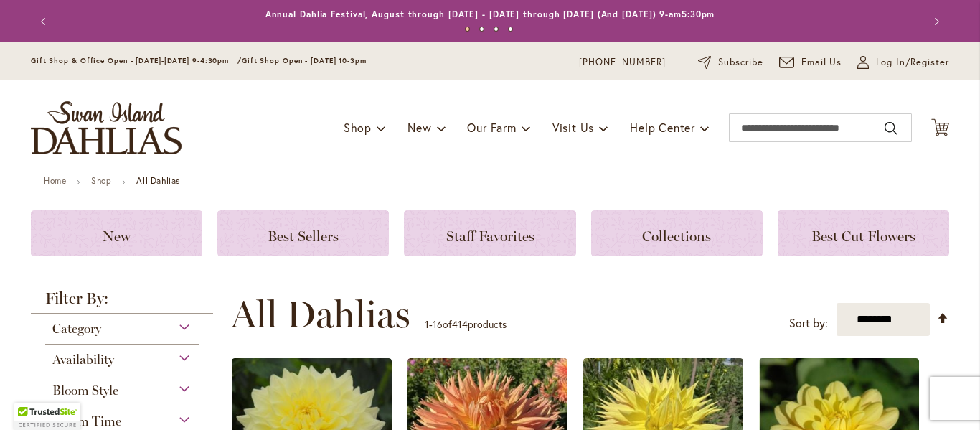 This screenshot has width=980, height=430. I want to click on a: Best Cut Flowers, so click(863, 233).